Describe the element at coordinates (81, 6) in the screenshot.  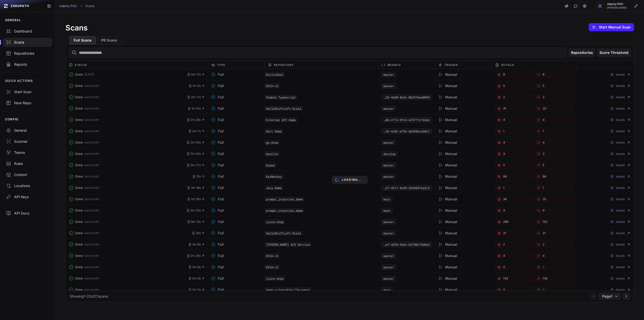
I see `svg: chevron right,` at that location.